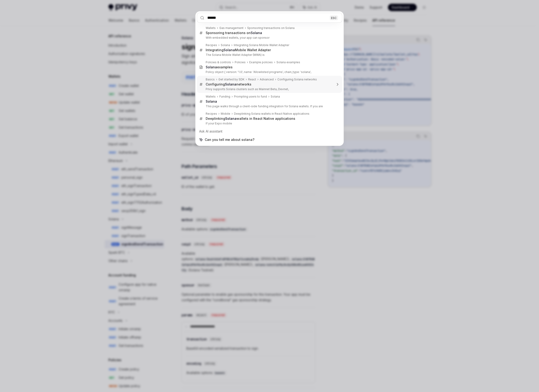  Describe the element at coordinates (269, 106) in the screenshot. I see `p: This page walks through a client-side funding integration for Solana wallets. If you are` at that location.